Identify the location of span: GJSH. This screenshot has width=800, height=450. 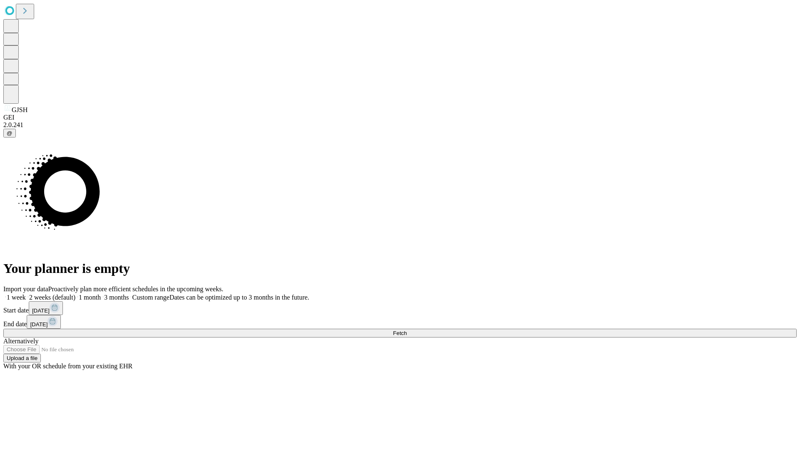
(20, 110).